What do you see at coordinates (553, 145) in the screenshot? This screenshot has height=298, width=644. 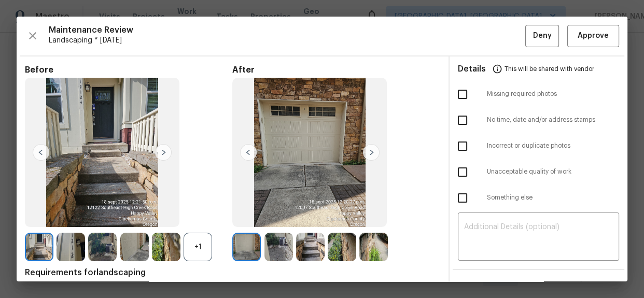 I see `span: Incorrect or duplicate photos` at bounding box center [553, 145].